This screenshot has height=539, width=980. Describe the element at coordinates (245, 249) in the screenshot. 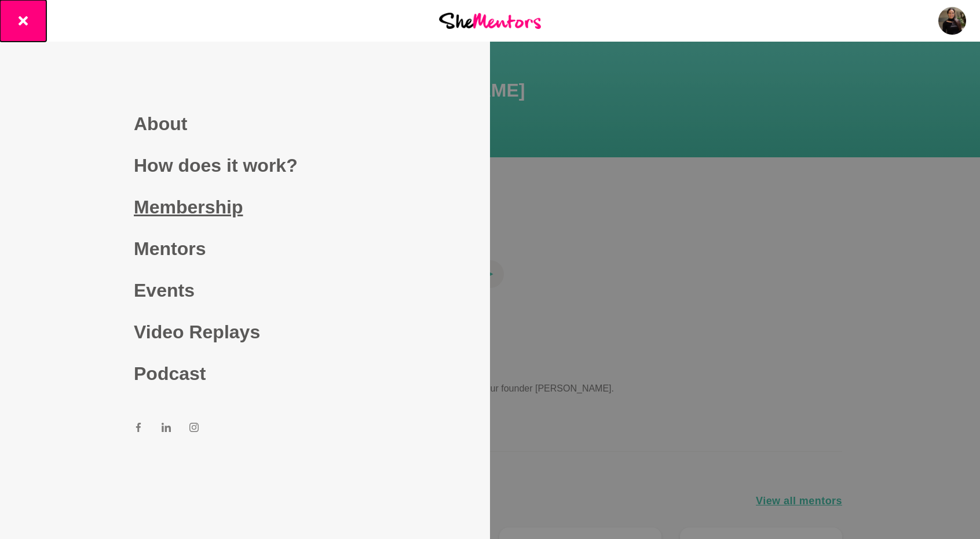

I see `a: Mentors` at that location.